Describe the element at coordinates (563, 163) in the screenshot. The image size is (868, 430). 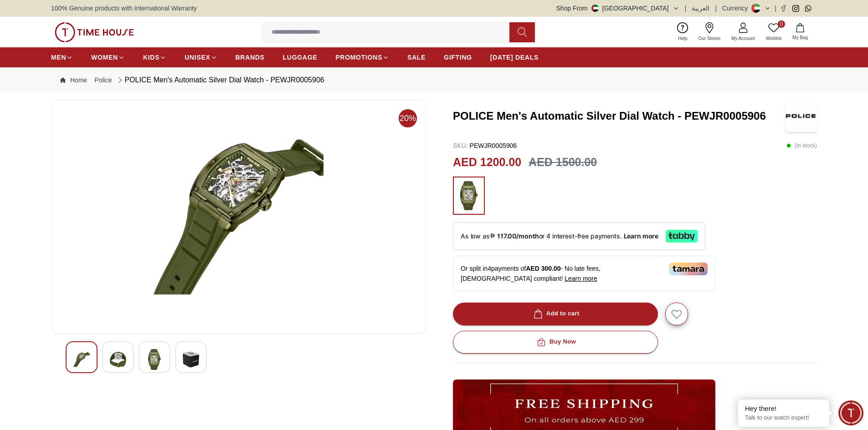
I see `h3: AED 1500.00` at that location.